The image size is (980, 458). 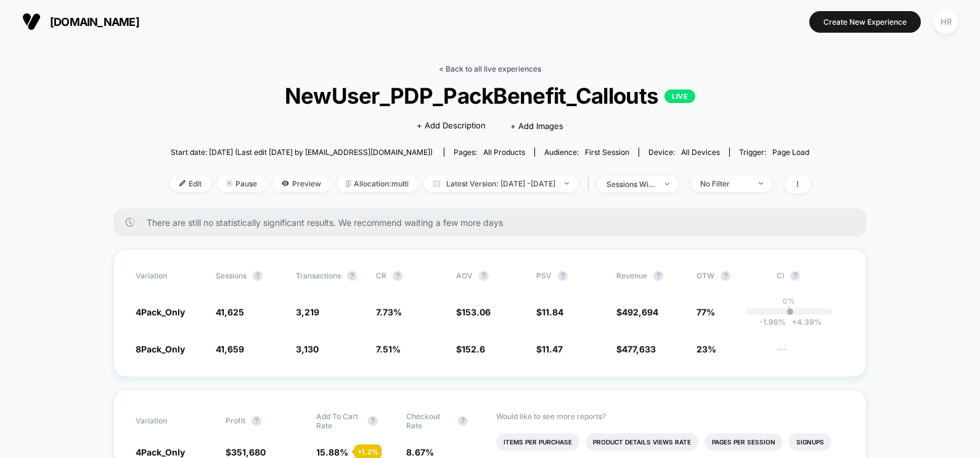 What do you see at coordinates (473, 348) in the screenshot?
I see `span: 152.6` at bounding box center [473, 348].